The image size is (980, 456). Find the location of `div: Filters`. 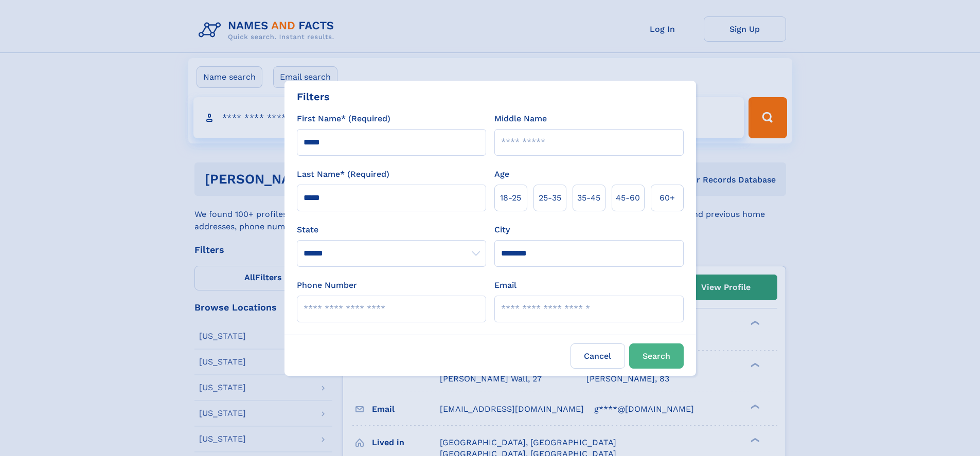

div: Filters is located at coordinates (313, 97).